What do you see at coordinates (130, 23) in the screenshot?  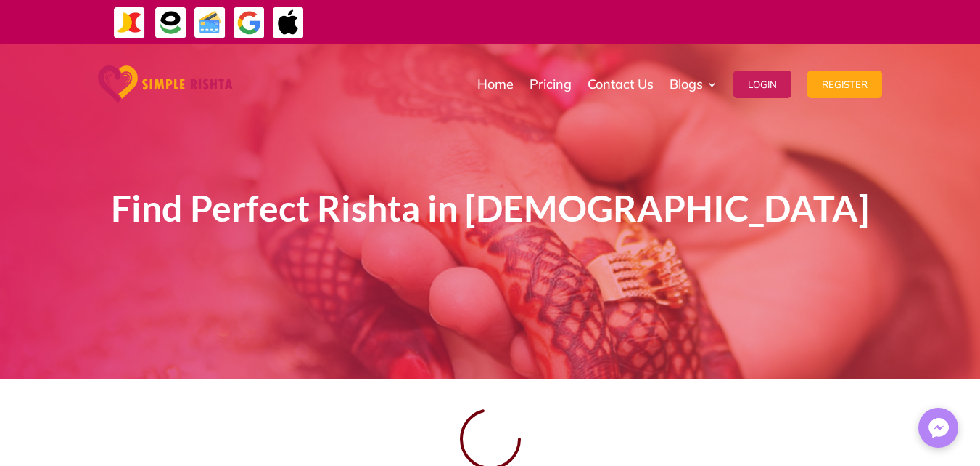 I see `img: JazzCash-icon` at bounding box center [130, 23].